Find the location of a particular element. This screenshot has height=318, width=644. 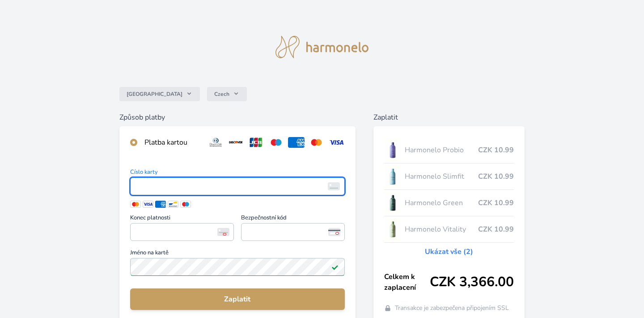

img: amex.svg is located at coordinates (297, 143).